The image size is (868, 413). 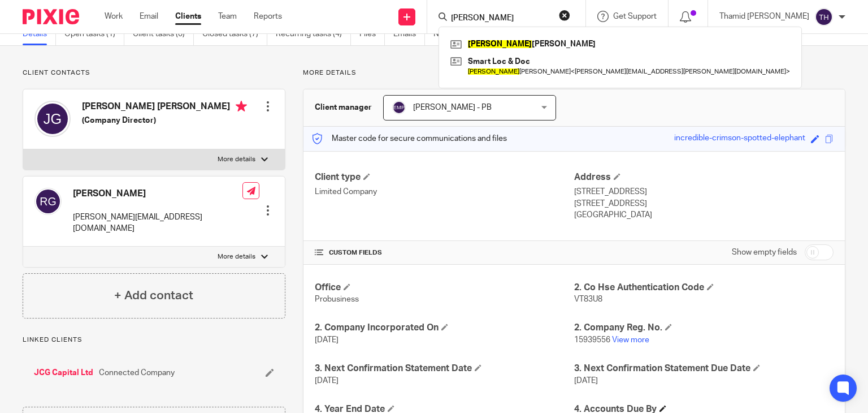 I want to click on p: Client contacts, so click(x=154, y=73).